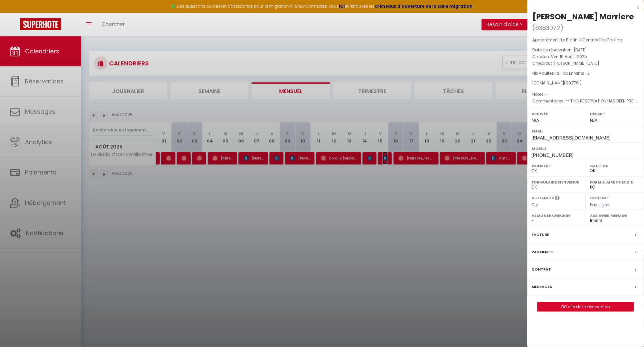 This screenshot has width=644, height=347. What do you see at coordinates (586, 50) in the screenshot?
I see `p: Date de réservation :` at bounding box center [586, 50].